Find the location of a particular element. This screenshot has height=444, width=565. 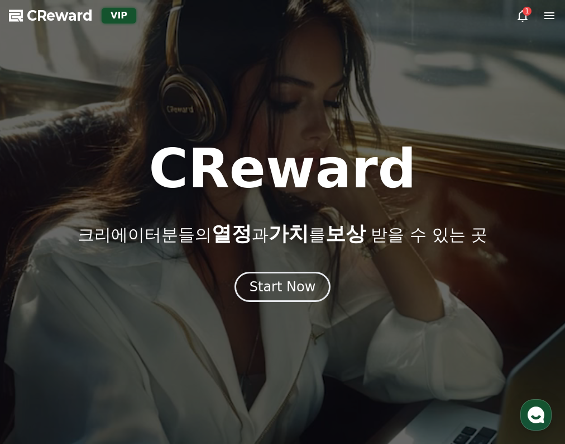

p: 크리에이터분들의 과 를 받을 수 있는 곳 is located at coordinates (283, 234).